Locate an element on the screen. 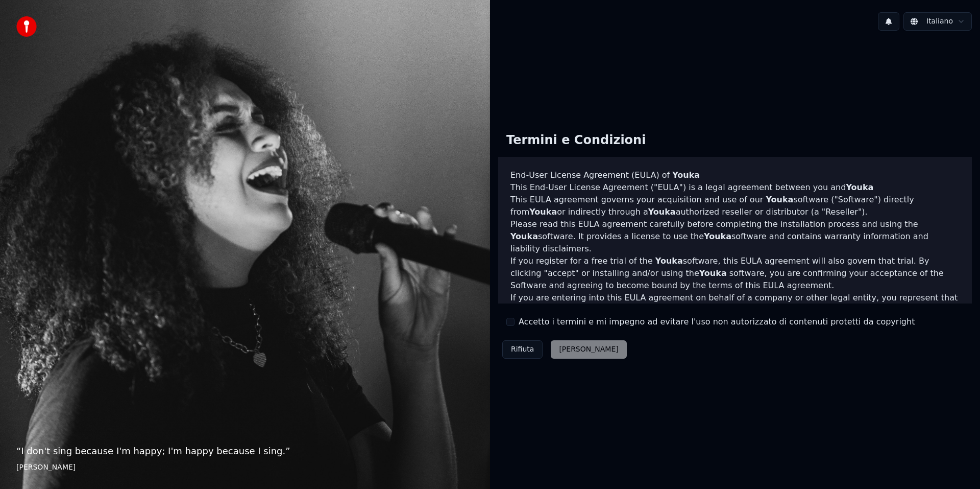 The height and width of the screenshot is (489, 980). button: Rifiuta is located at coordinates (522, 349).